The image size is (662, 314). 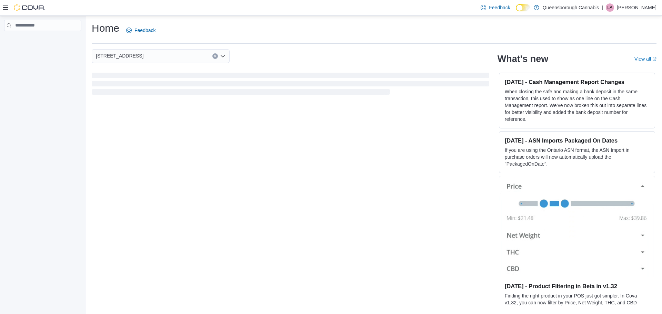 What do you see at coordinates (576, 105) in the screenshot?
I see `p: When closing the safe and making a bank deposit in the same transaction, this used to show as one...` at bounding box center [576, 105].